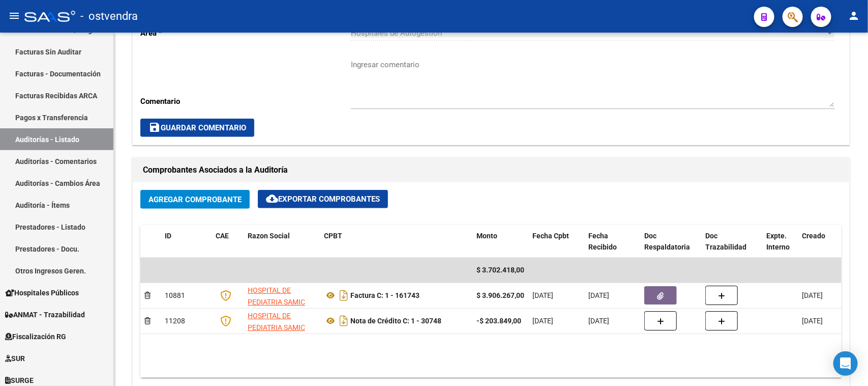 The image size is (868, 386). I want to click on mat-icon: cloud_download, so click(272, 199).